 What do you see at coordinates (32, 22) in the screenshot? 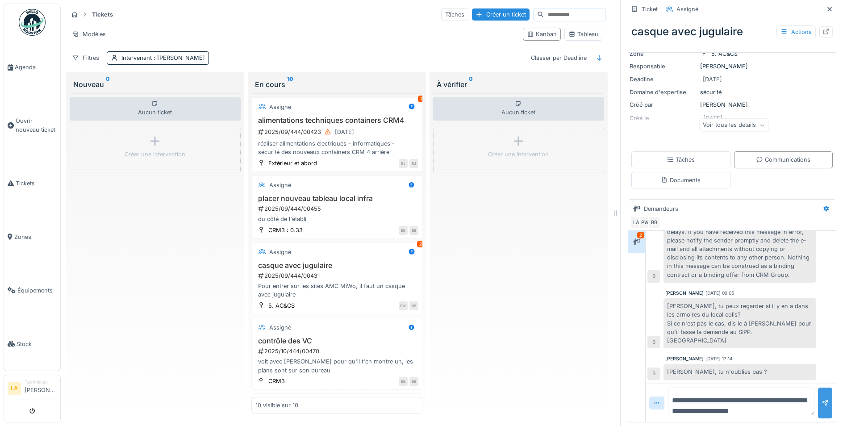
I see `img: Badge_color-CXgf-gQk.svg` at bounding box center [32, 22].